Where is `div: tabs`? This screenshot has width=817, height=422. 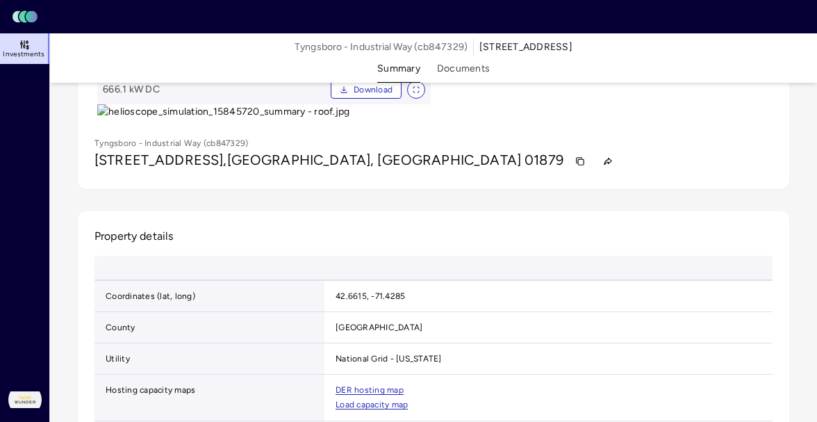
div: tabs is located at coordinates (434, 72).